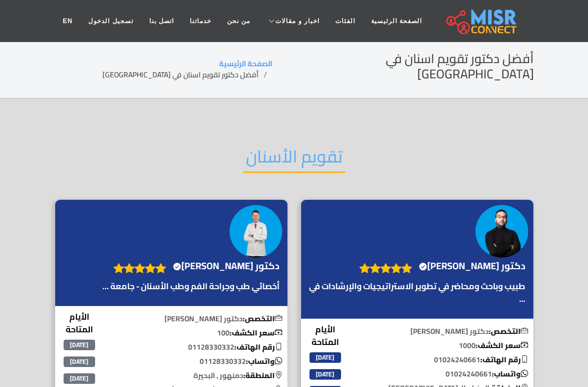  What do you see at coordinates (256, 231) in the screenshot?
I see `img: دكتور إيهاب ختعن` at bounding box center [256, 231].